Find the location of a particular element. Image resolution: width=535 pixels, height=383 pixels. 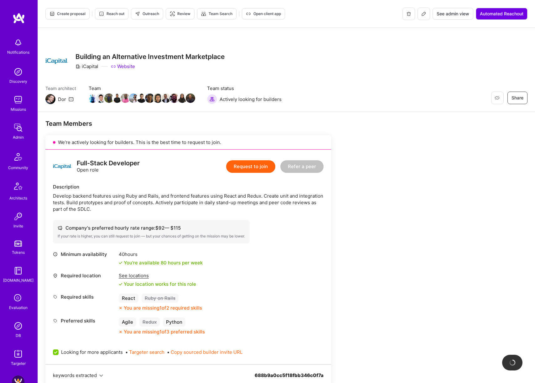

a: Website is located at coordinates (123, 66).